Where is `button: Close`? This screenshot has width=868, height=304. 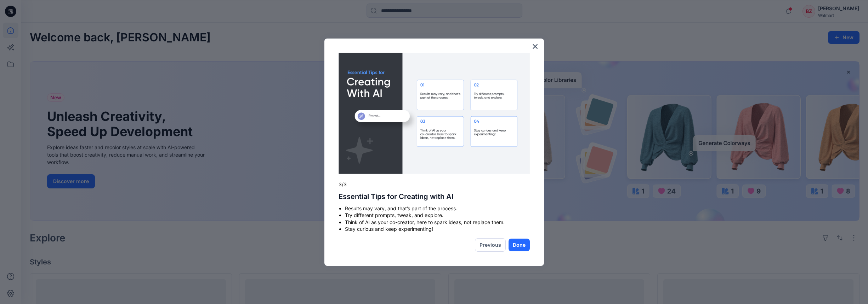
button: Close is located at coordinates (535, 46).